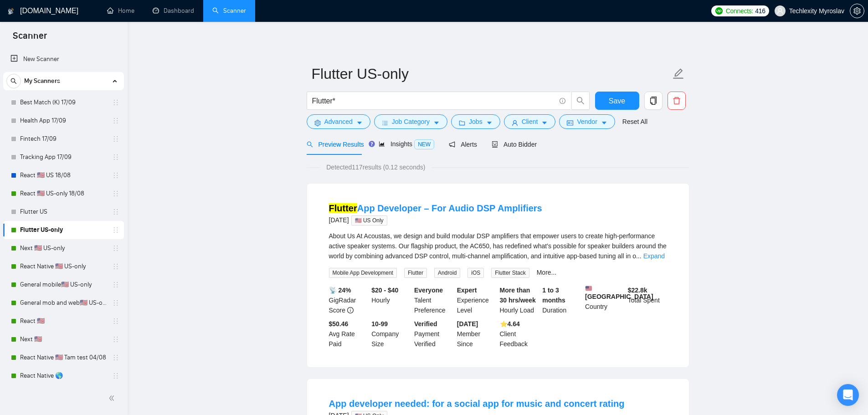 This screenshot has height=415, width=868. I want to click on span: info-circle, so click(351, 310).